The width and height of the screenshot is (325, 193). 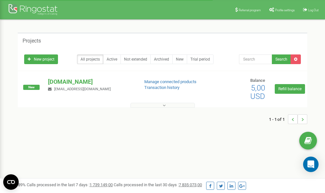 I want to click on span: New, so click(x=31, y=87).